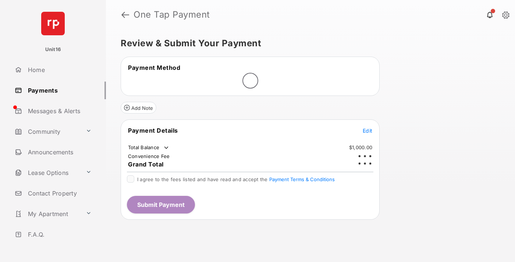  What do you see at coordinates (53, 50) in the screenshot?
I see `p: Unit16` at bounding box center [53, 50].